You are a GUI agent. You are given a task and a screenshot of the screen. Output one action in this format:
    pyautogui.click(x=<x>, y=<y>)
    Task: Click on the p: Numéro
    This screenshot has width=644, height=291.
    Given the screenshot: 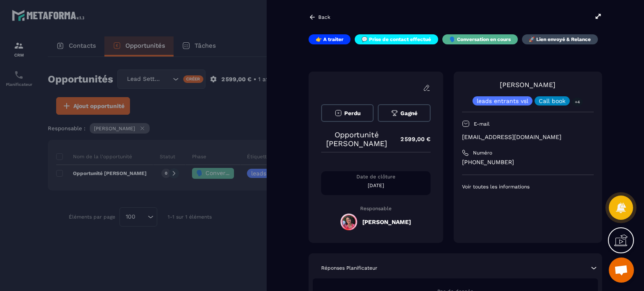 What is the action you would take?
    pyautogui.click(x=483, y=153)
    